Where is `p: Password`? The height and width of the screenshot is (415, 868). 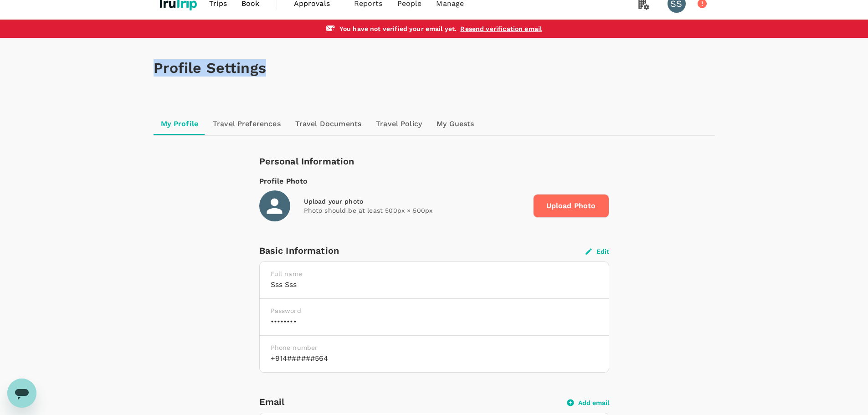 p: Password is located at coordinates (434, 311).